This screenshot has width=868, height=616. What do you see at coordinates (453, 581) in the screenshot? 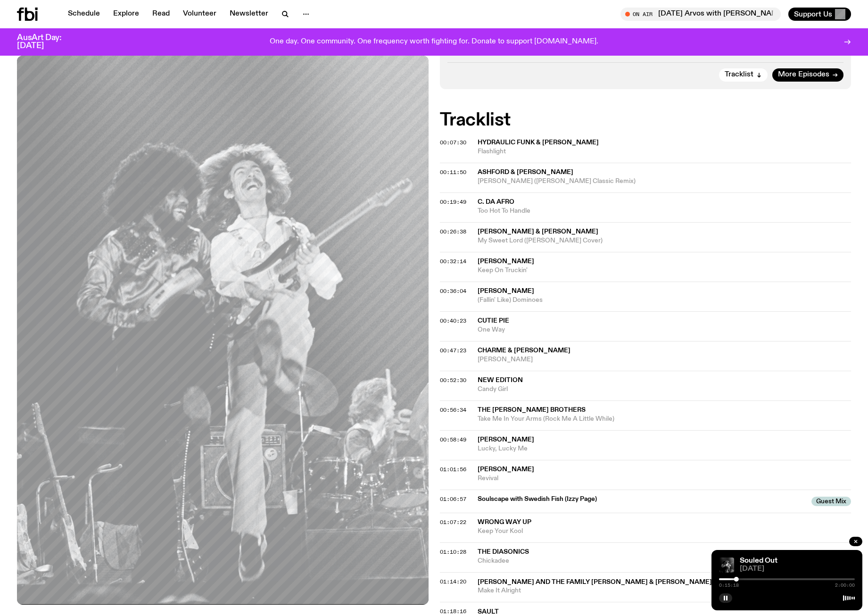
I see `span: 01:14:20` at bounding box center [453, 581].